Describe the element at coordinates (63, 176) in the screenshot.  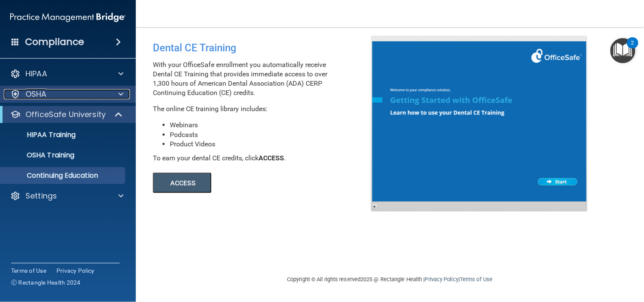
I see `p: Continuing Education` at that location.